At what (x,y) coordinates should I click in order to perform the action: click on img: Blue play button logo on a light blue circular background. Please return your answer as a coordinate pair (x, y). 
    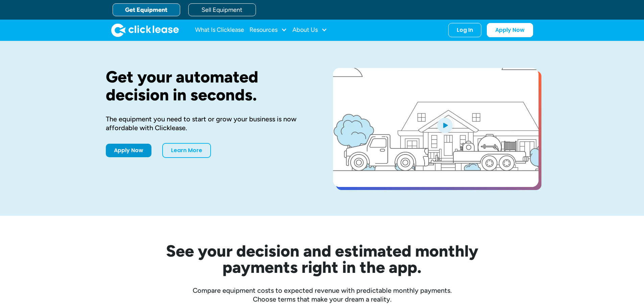
    Looking at the image, I should click on (445, 125).